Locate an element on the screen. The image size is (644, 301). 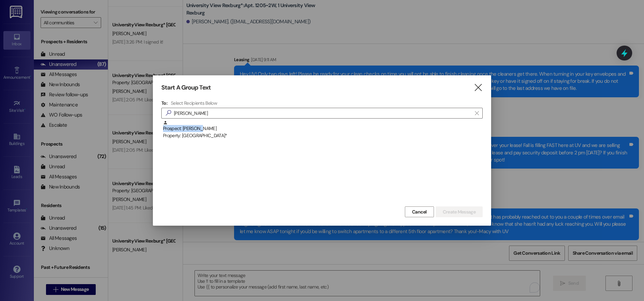
span: Create Message is located at coordinates (459, 212).